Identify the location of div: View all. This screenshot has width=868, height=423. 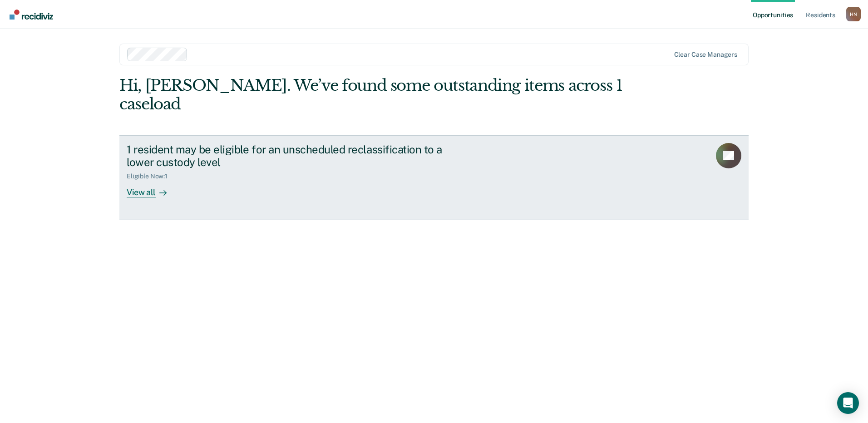
(152, 189).